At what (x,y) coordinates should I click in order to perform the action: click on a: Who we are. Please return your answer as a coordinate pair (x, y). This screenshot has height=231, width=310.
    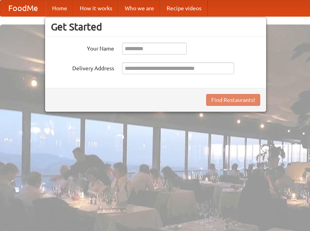
    Looking at the image, I should click on (139, 8).